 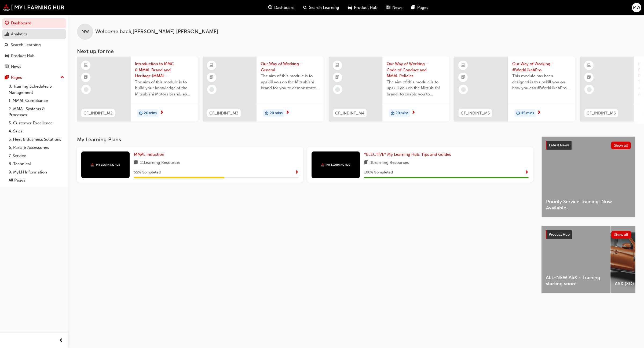 What do you see at coordinates (164, 70) in the screenshot?
I see `span: Introduction to MMC & MMAL Brand and Heritage (MMAL Induction)` at bounding box center [164, 70].